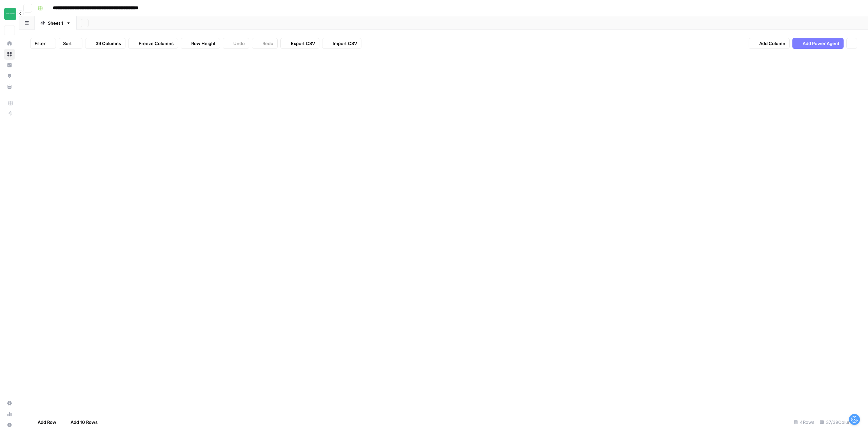  What do you see at coordinates (43, 43) in the screenshot?
I see `button: Filter` at bounding box center [43, 43].